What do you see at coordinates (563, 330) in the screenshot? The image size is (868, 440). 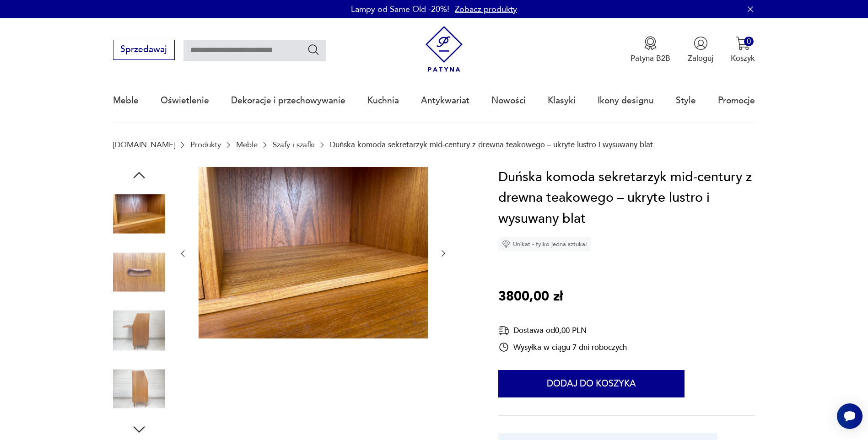 I see `div: Dostawa od 0,00 PLN` at bounding box center [563, 330].